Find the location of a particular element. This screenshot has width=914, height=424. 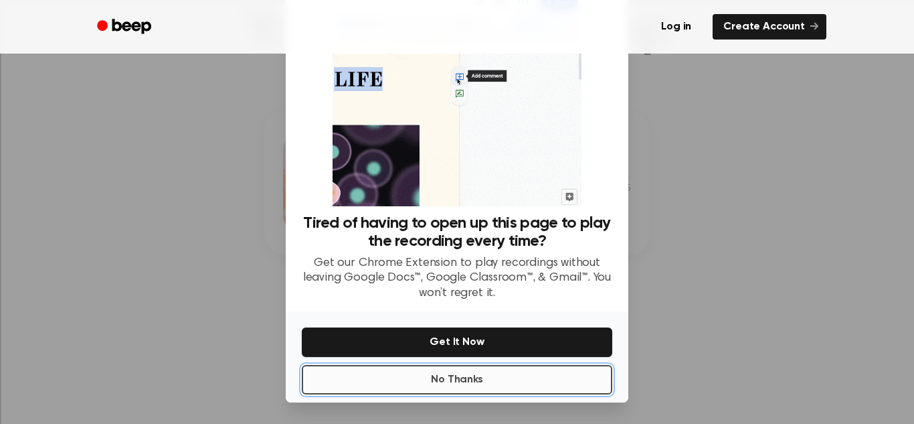

a: Create Account is located at coordinates (770, 27).